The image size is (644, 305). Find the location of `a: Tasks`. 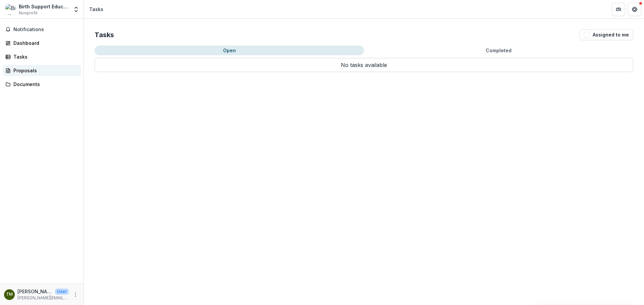

a: Tasks is located at coordinates (41, 57).